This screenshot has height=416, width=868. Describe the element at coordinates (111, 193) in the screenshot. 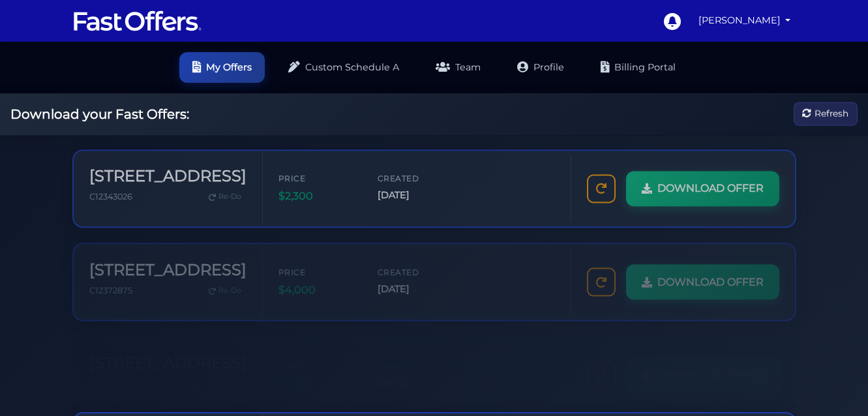

I see `span: C12343026` at that location.